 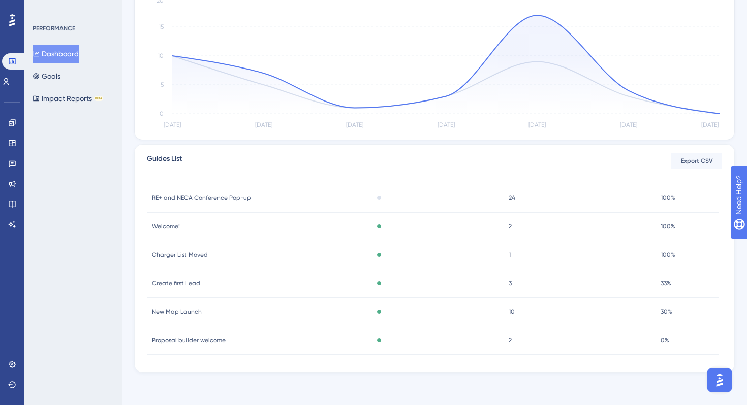 What do you see at coordinates (99, 99) in the screenshot?
I see `div: BETA` at bounding box center [99, 99].